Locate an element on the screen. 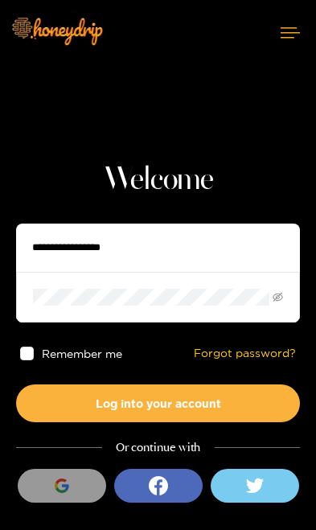 The image size is (316, 530). a: Forgot password? is located at coordinates (244, 353).